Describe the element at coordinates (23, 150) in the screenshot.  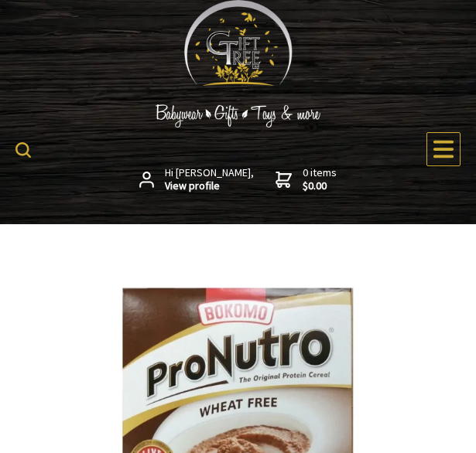
I see `img: product search` at that location.